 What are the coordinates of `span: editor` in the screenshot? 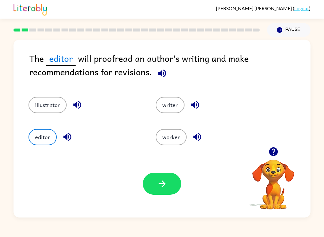 It's located at (61, 59).